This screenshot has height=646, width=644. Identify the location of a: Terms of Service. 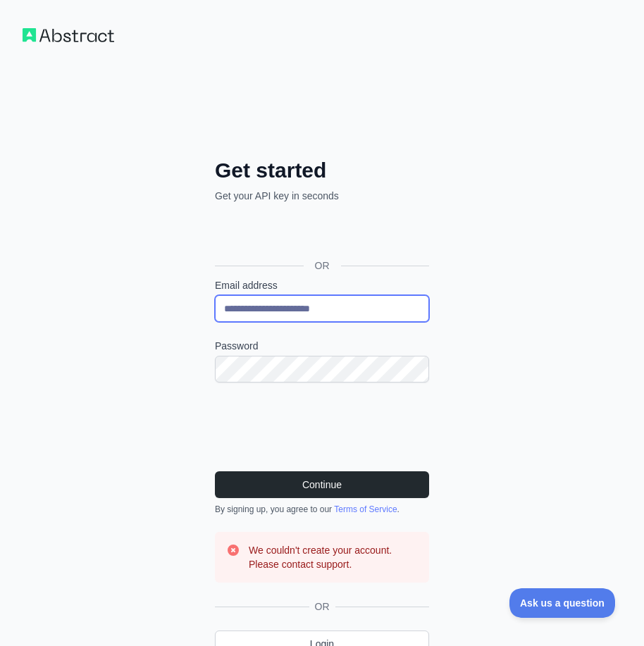
(365, 509).